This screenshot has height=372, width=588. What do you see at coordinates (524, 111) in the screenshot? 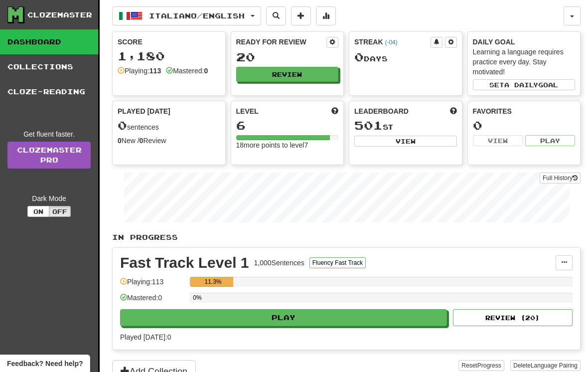
I see `div: Favorites` at bounding box center [524, 111].